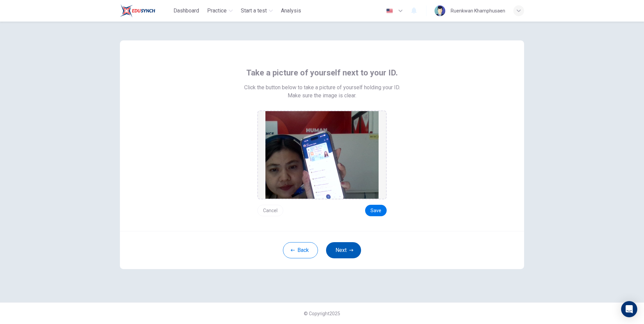 This screenshot has width=644, height=324. What do you see at coordinates (291, 11) in the screenshot?
I see `button: Analysis` at bounding box center [291, 11].